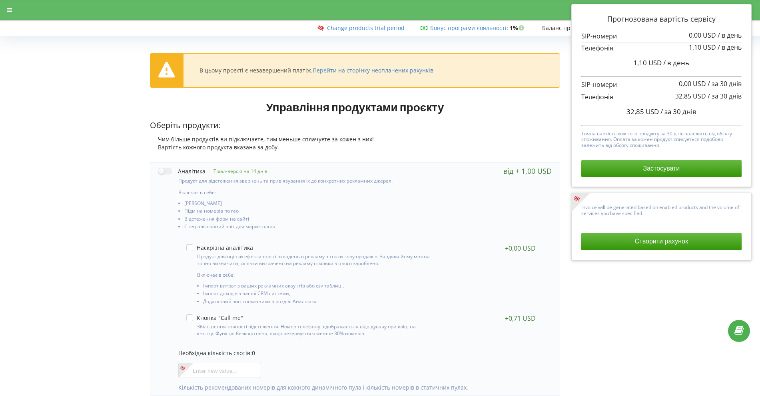 This screenshot has height=396, width=760. I want to click on li: Підміна номерів по гео, so click(309, 212).